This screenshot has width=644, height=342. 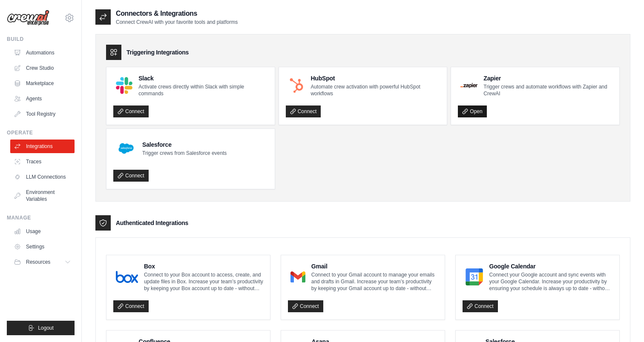 I want to click on h4: HubSpot, so click(x=375, y=78).